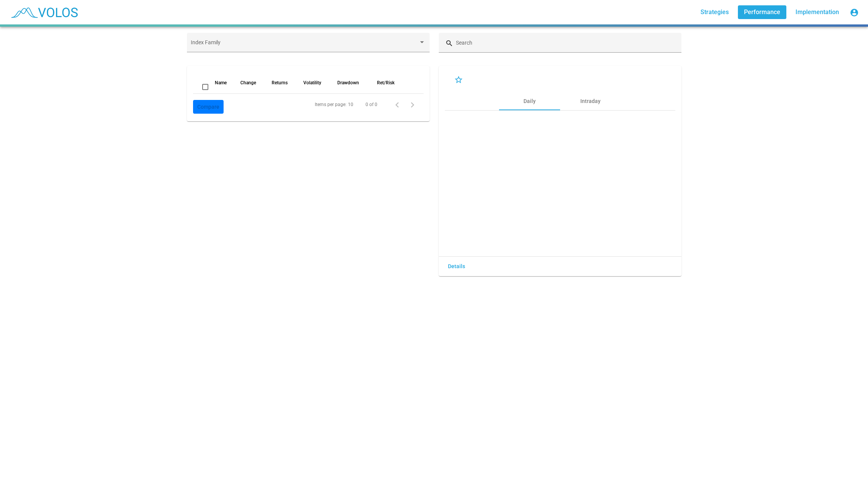  What do you see at coordinates (351, 105) in the screenshot?
I see `div: 10` at bounding box center [351, 105].